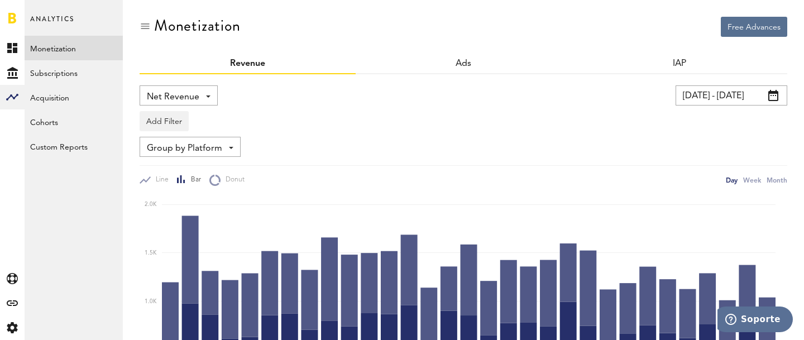 This screenshot has height=340, width=804. What do you see at coordinates (232, 180) in the screenshot?
I see `span: Donut` at bounding box center [232, 180].